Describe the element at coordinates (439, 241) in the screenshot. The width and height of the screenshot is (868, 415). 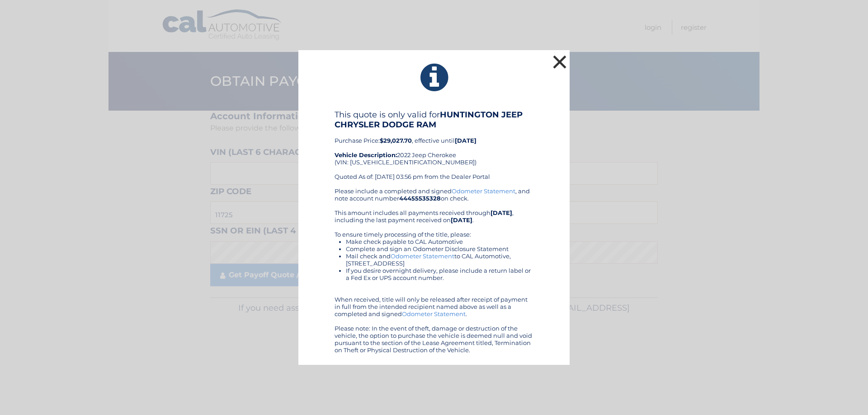
I see `li: Make check payable to CAL Automotive` at that location.